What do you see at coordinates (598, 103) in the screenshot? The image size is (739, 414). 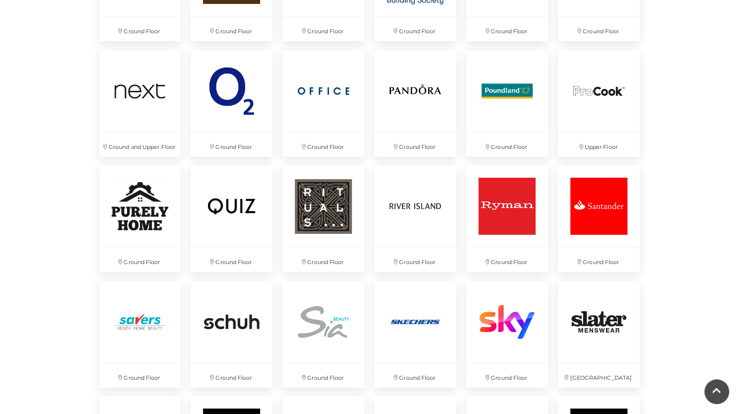 I see `a: Upper Floor` at bounding box center [598, 103].